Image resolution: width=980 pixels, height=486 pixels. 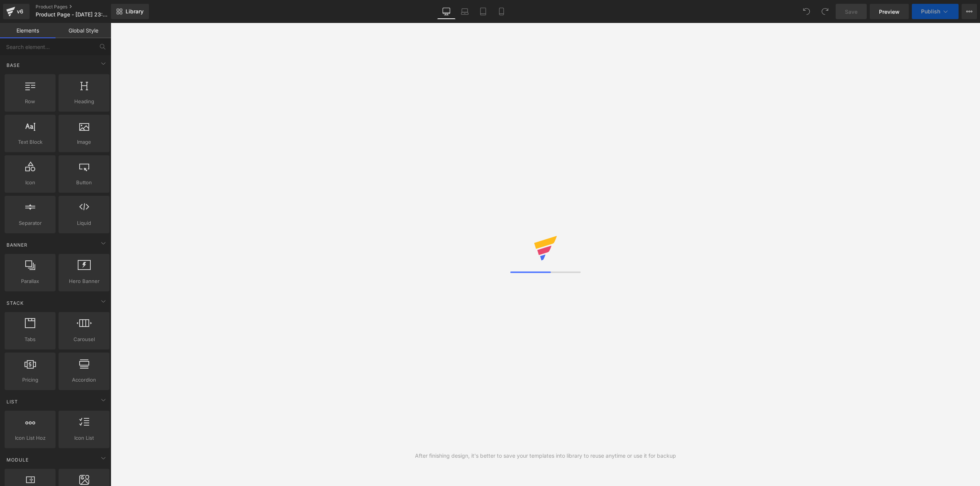 I want to click on span: Carousel, so click(x=83, y=339).